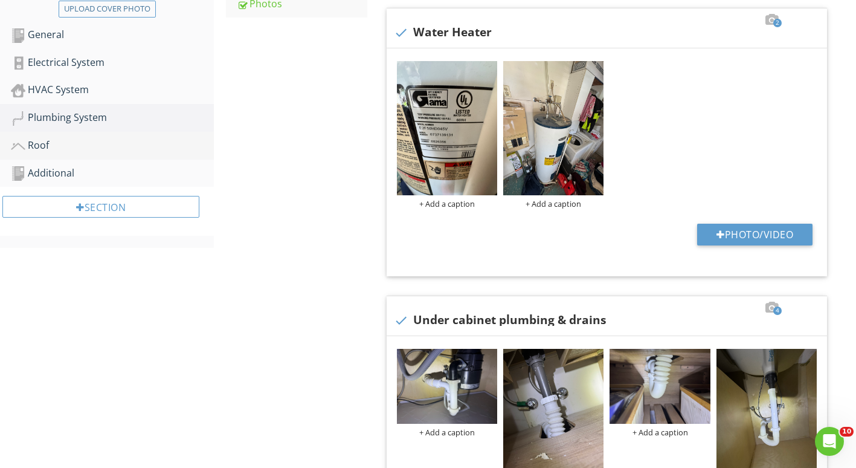  Describe the element at coordinates (112, 63) in the screenshot. I see `div: Electrical System` at that location.